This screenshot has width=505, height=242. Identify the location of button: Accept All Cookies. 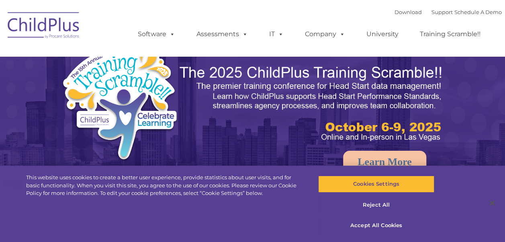
(376, 225).